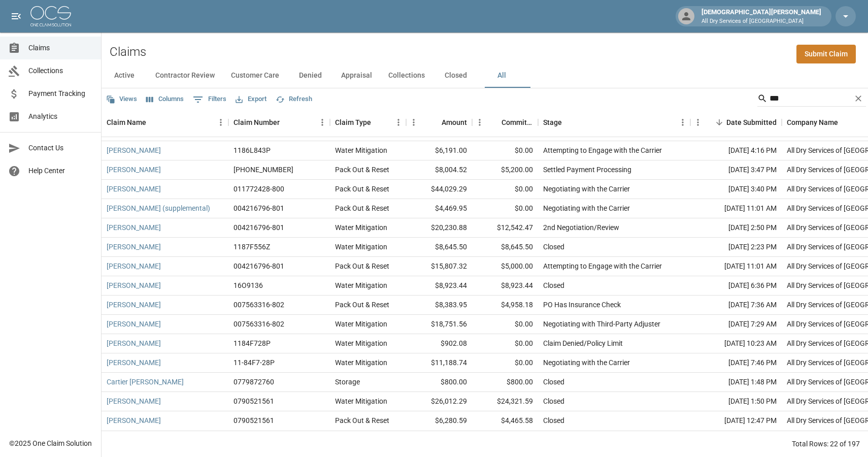  I want to click on div: Search, so click(812, 100).